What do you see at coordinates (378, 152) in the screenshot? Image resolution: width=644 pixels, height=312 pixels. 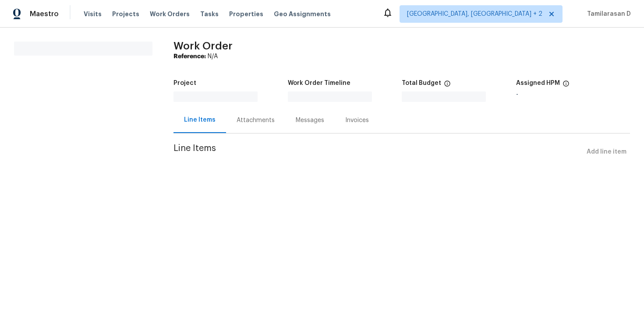 I see `span: Line Items` at bounding box center [378, 152].